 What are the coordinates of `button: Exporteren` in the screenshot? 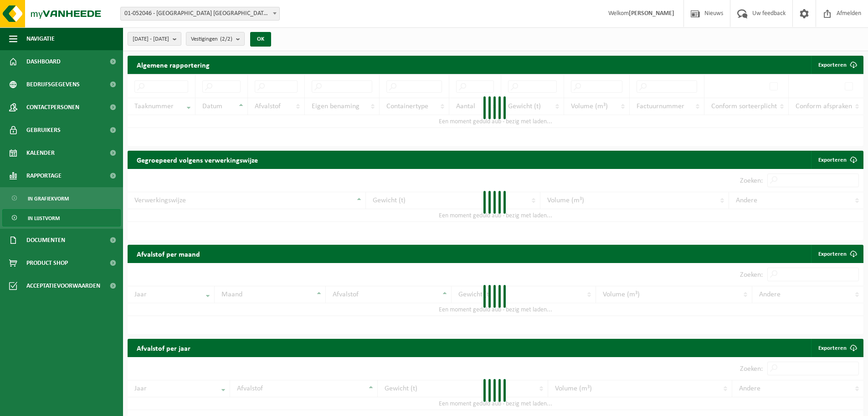 It's located at (837, 65).